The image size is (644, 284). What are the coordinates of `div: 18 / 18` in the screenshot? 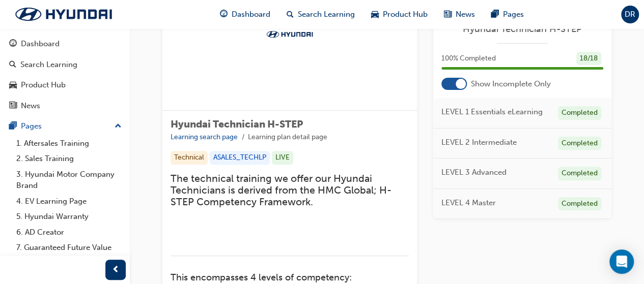 It's located at (588, 58).